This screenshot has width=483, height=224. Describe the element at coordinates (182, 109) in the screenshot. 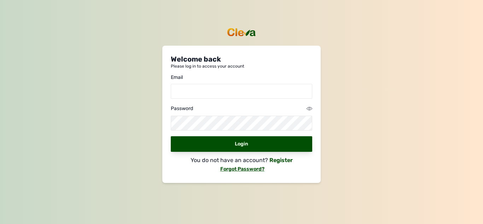

I see `div: Password` at that location.